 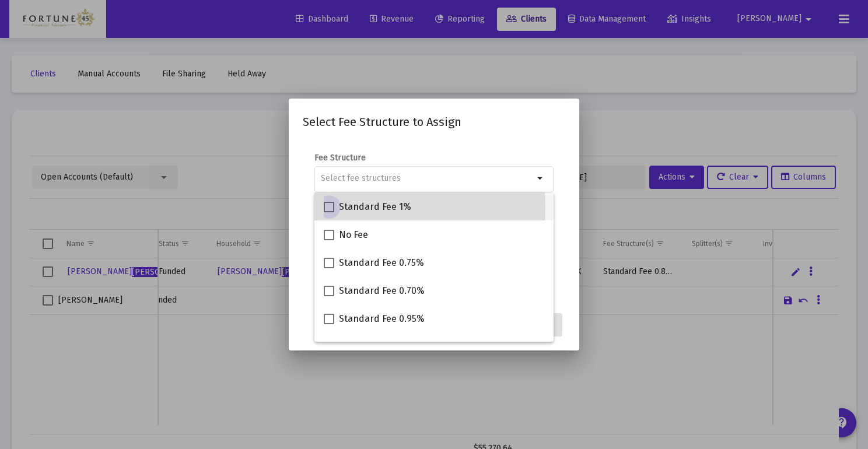 What do you see at coordinates (427, 179) in the screenshot?
I see `input: Select fee structures` at bounding box center [427, 179].